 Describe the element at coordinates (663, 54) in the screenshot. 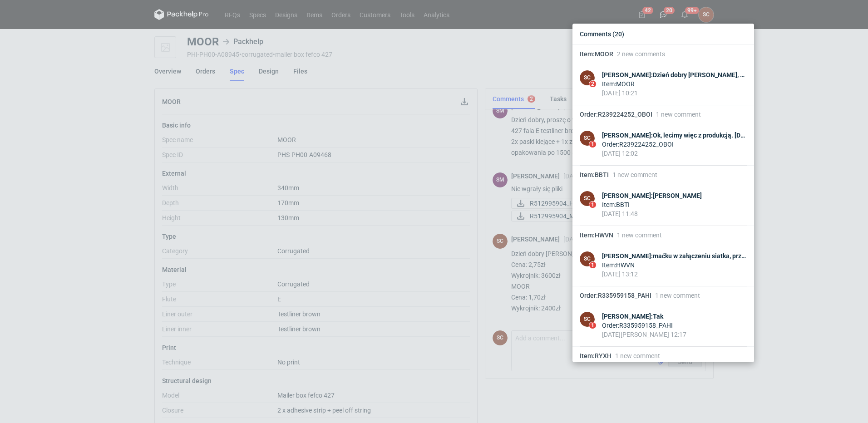

I see `button: Item:MOOR2 new comments` at that location.